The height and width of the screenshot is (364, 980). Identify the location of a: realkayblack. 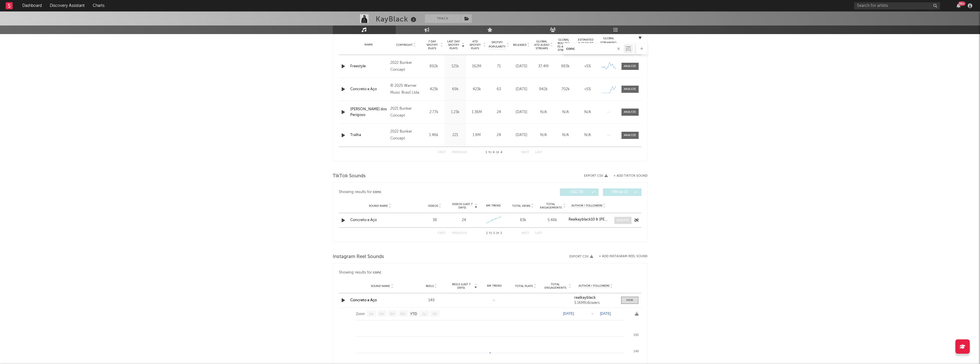
(595, 298).